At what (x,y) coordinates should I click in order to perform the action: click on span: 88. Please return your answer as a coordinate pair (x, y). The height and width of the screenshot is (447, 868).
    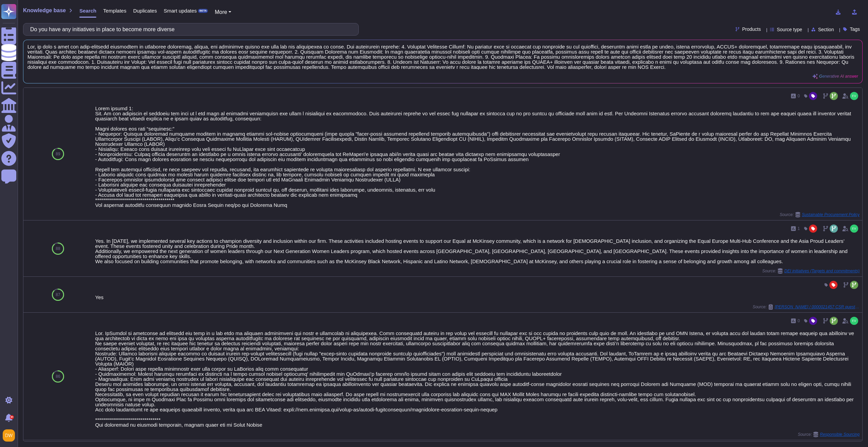
    Looking at the image, I should click on (58, 248).